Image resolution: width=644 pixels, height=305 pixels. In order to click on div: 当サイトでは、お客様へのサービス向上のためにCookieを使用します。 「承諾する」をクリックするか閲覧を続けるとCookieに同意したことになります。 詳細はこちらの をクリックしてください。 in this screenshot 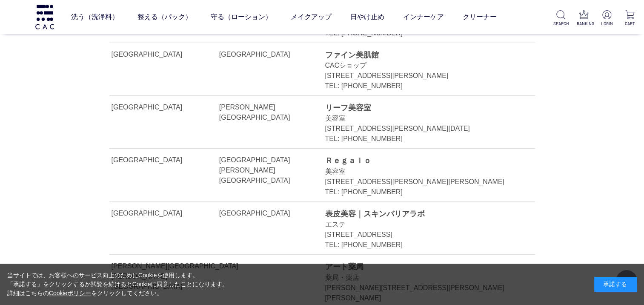, I will do `click(118, 284)`.